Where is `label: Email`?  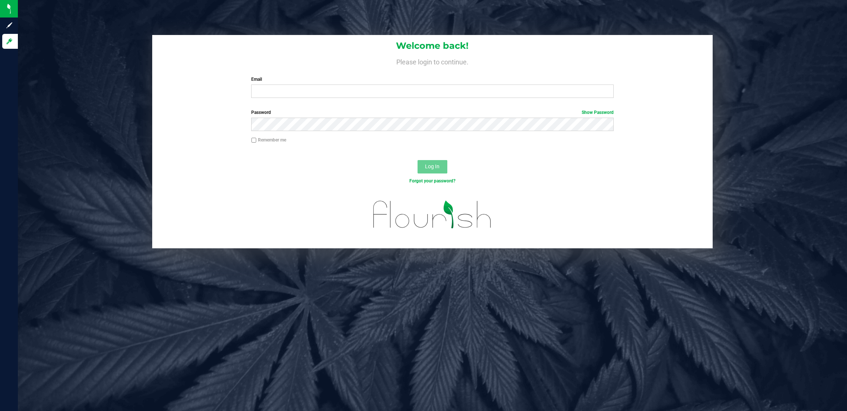 label: Email is located at coordinates (433, 79).